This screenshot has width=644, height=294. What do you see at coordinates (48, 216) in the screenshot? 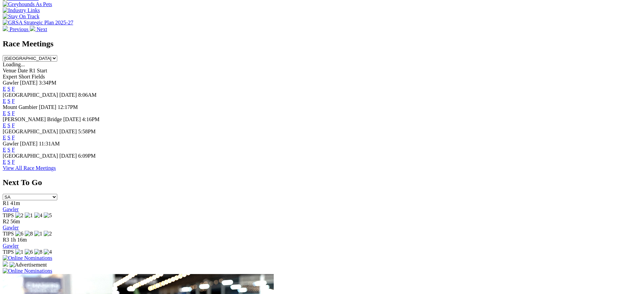
I see `img: 5` at bounding box center [48, 216].